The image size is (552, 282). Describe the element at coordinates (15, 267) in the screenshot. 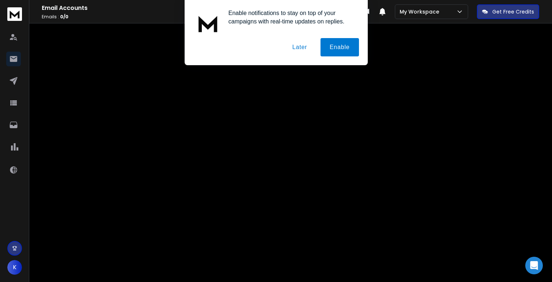

I see `span: K` at that location.